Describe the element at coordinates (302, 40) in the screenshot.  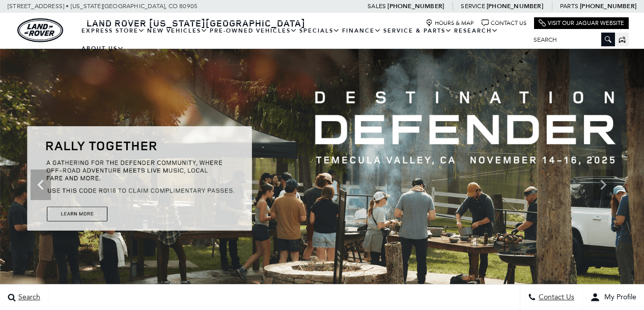
I see `nav: Main Navigation` at that location.